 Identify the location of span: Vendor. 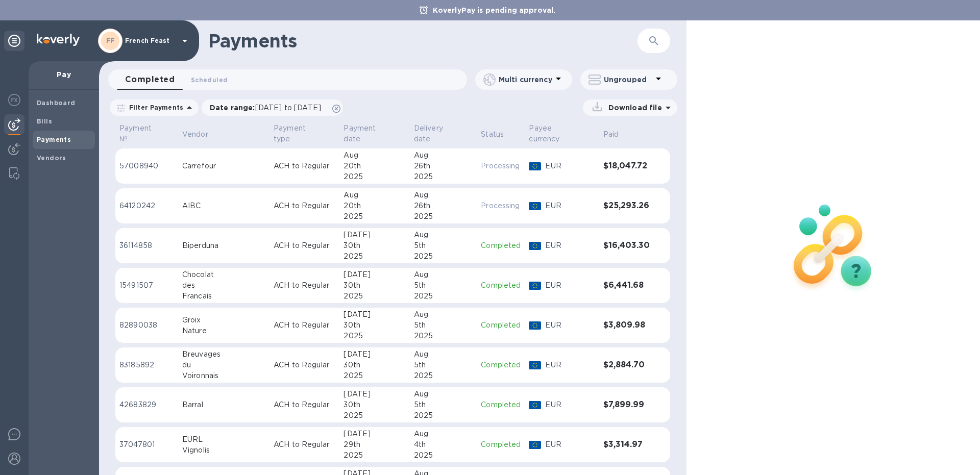
(201, 134).